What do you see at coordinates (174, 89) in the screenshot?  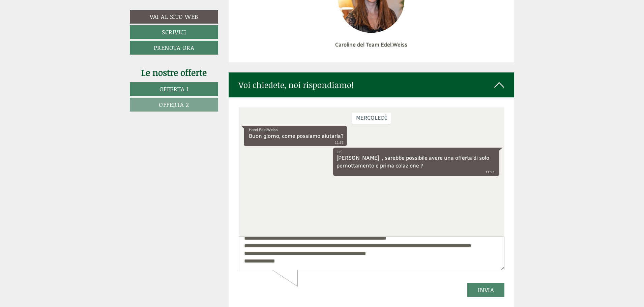 I see `span: Offerta 1` at bounding box center [174, 89].